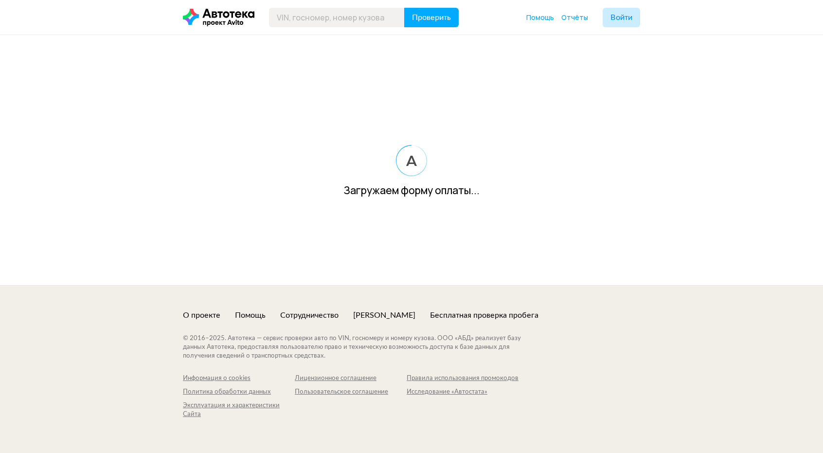 This screenshot has width=823, height=453. What do you see at coordinates (574, 17) in the screenshot?
I see `span: Отчёты` at bounding box center [574, 17].